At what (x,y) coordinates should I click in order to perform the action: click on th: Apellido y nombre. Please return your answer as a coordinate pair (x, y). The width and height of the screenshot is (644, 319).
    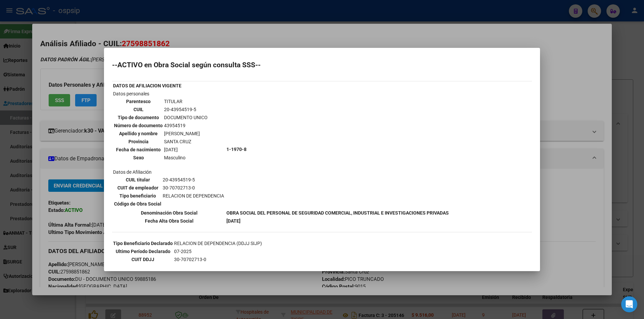
    Looking at the image, I should click on (138, 134).